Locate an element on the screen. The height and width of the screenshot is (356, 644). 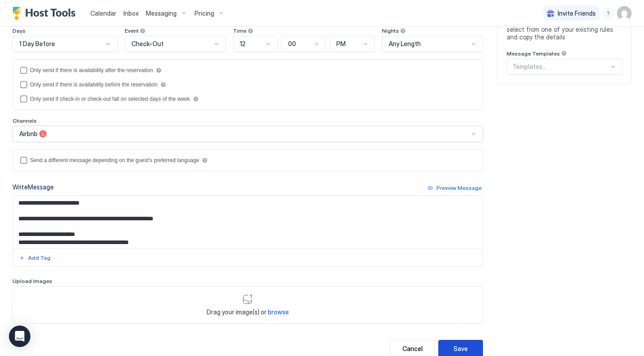
div: Only send if there is availability before the reservation is located at coordinates (94, 84).